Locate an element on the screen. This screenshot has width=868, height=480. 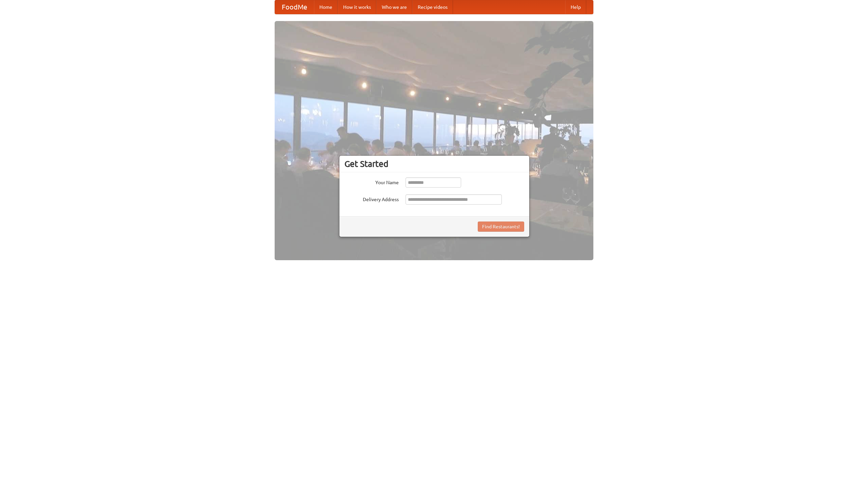
a: FoodMe is located at coordinates (294, 7).